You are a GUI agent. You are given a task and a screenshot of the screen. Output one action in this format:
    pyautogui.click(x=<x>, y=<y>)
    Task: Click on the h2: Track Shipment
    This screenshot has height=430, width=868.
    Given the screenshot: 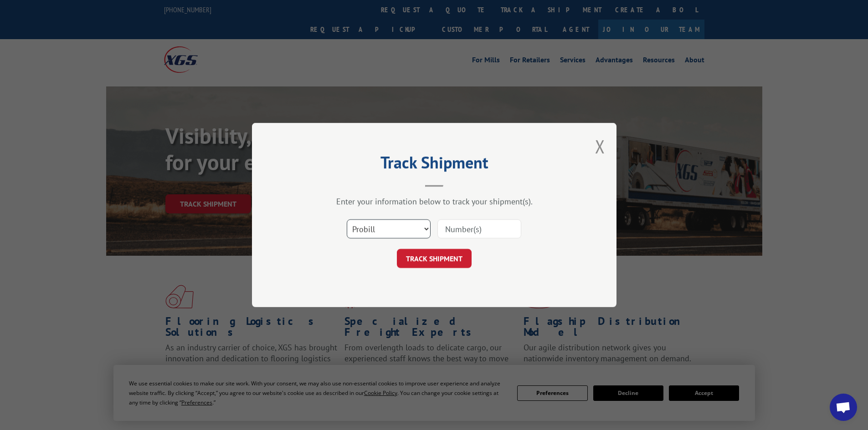 What is the action you would take?
    pyautogui.click(x=434, y=165)
    